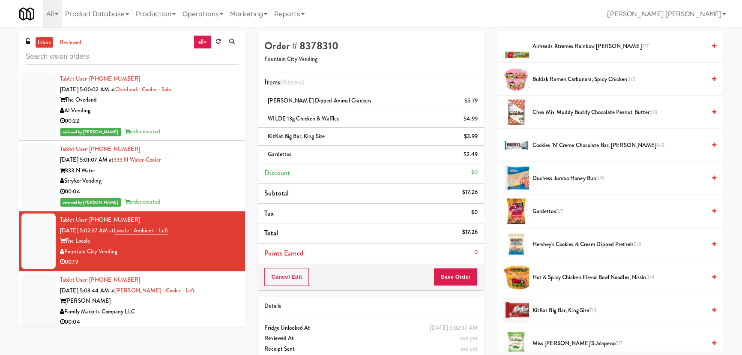 The width and height of the screenshot is (742, 355). I want to click on span: Duchess Jumbo Honey Bun, so click(619, 178).